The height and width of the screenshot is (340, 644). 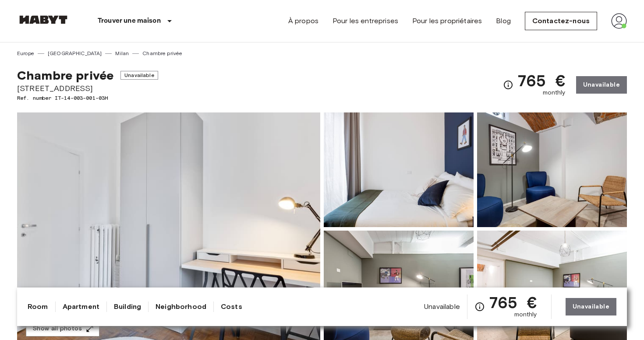 I want to click on p: Trouver une maison, so click(x=129, y=21).